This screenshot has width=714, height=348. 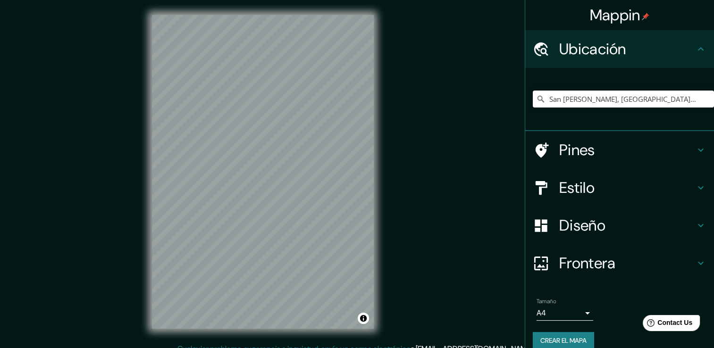 I want to click on div: Estilo, so click(x=620, y=188).